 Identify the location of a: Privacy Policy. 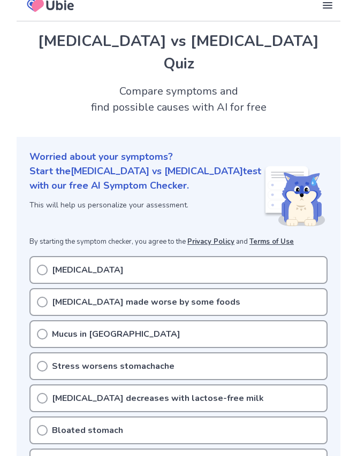
(211, 242).